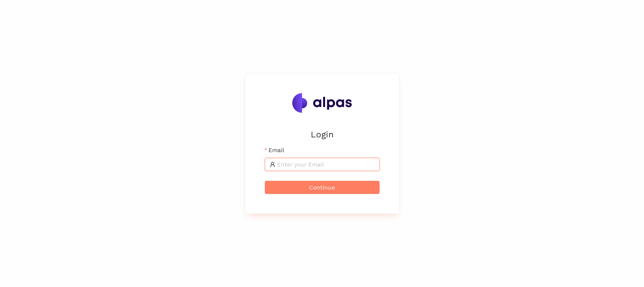 The height and width of the screenshot is (287, 644). What do you see at coordinates (322, 187) in the screenshot?
I see `span: Continue` at bounding box center [322, 187].